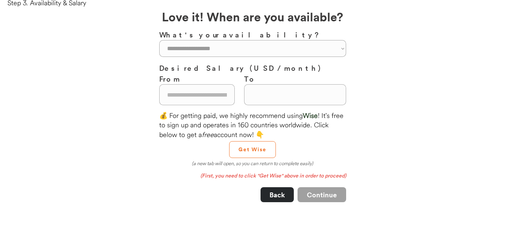 Image resolution: width=505 pixels, height=237 pixels. I want to click on h3: Desired Salary (USD / month), so click(253, 68).